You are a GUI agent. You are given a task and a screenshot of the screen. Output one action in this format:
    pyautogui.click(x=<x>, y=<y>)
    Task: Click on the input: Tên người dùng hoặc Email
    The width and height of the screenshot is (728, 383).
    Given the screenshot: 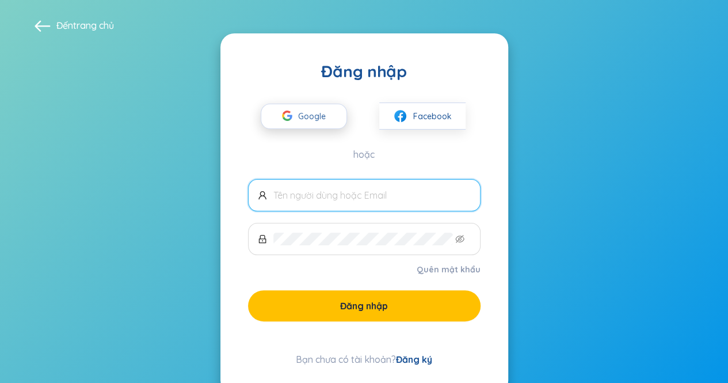 What is the action you would take?
    pyautogui.click(x=372, y=195)
    